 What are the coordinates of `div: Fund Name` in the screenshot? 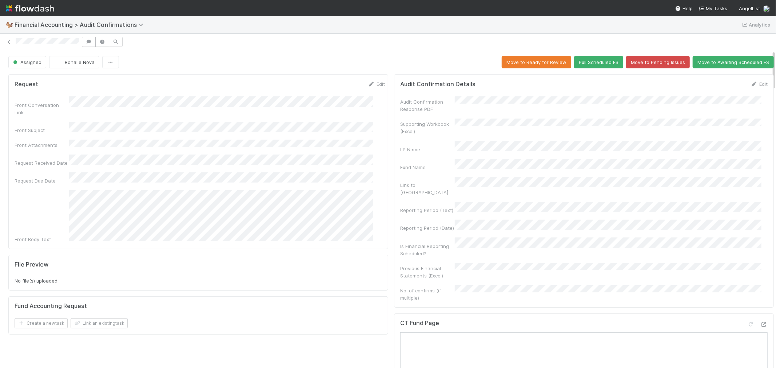 It's located at (428, 167).